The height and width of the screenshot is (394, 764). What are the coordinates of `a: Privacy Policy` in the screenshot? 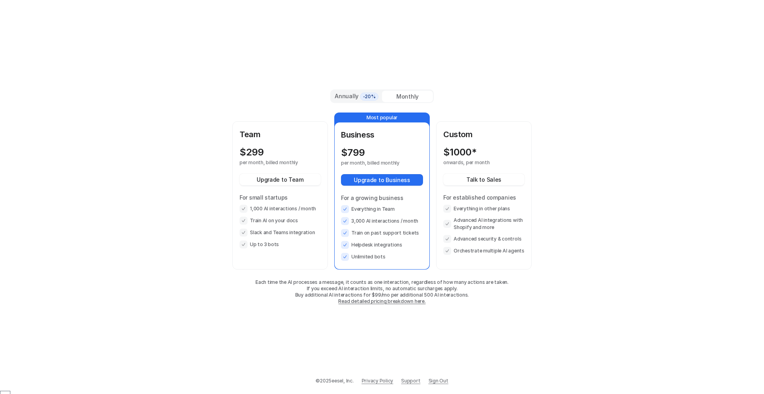 It's located at (378, 381).